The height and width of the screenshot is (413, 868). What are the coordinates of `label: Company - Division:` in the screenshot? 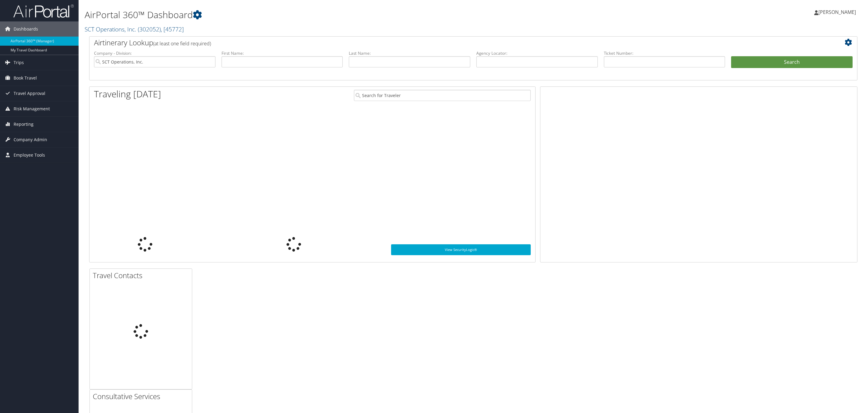 It's located at (155, 54).